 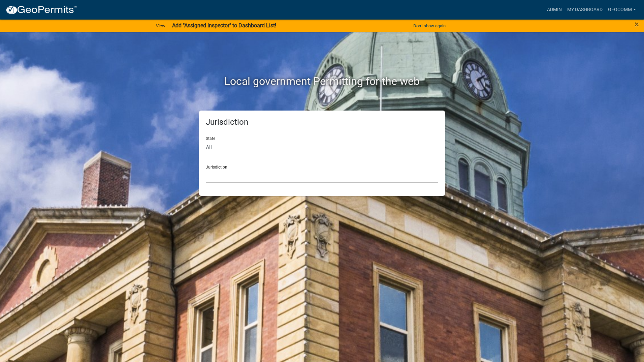 I want to click on h2: Local government Permitting for the web, so click(x=322, y=81).